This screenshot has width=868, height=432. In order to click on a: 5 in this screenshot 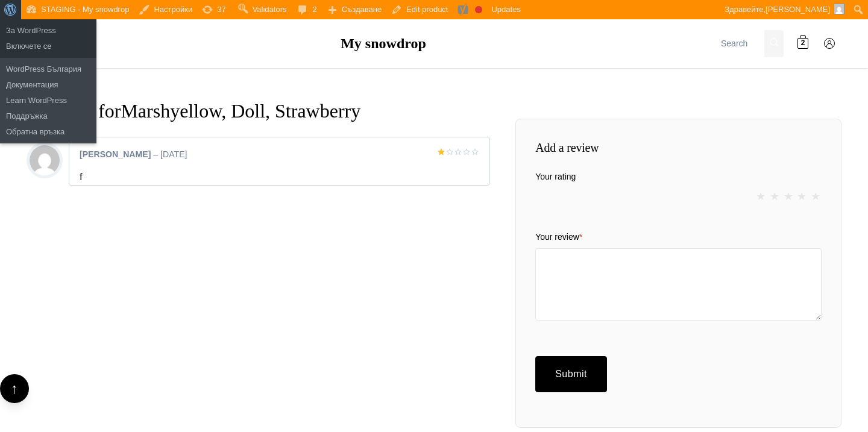, I will do `click(761, 195)`.